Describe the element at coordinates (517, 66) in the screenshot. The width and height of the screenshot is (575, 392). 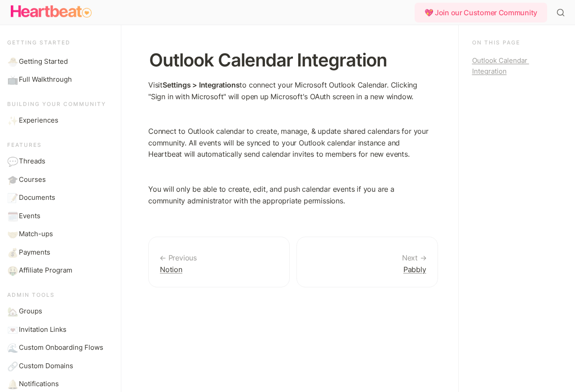
I see `div: Outlook Calendar Integration` at that location.